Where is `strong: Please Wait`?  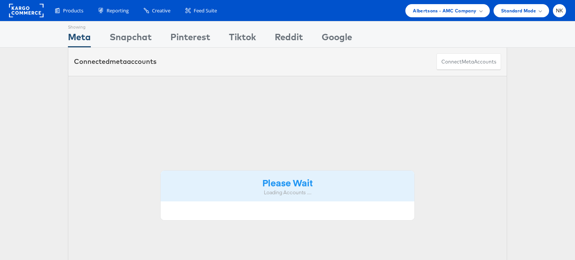 strong: Please Wait is located at coordinates (287, 182).